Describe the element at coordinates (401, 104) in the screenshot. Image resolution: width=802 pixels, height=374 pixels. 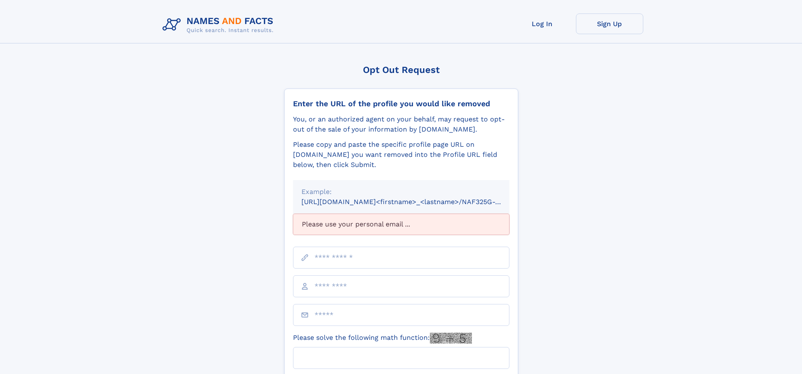
I see `div: Enter the URL of the profile you would like removed` at that location.